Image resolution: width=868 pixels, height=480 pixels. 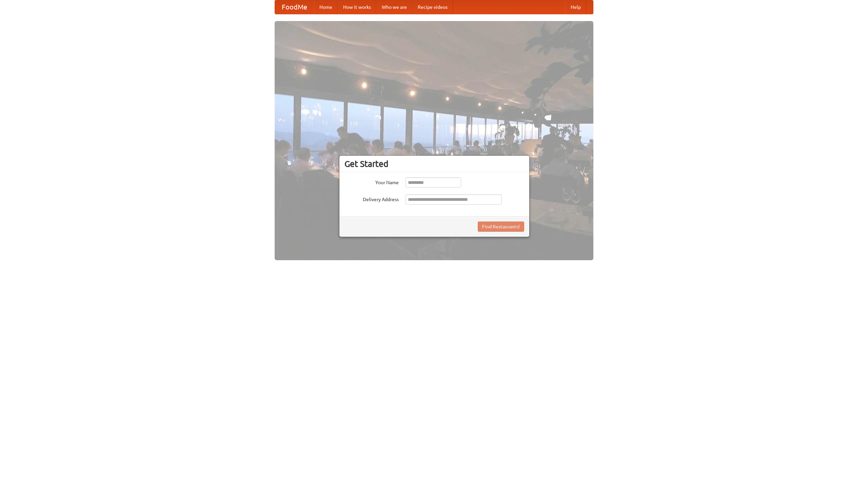 I want to click on a: Recipe videos, so click(x=433, y=7).